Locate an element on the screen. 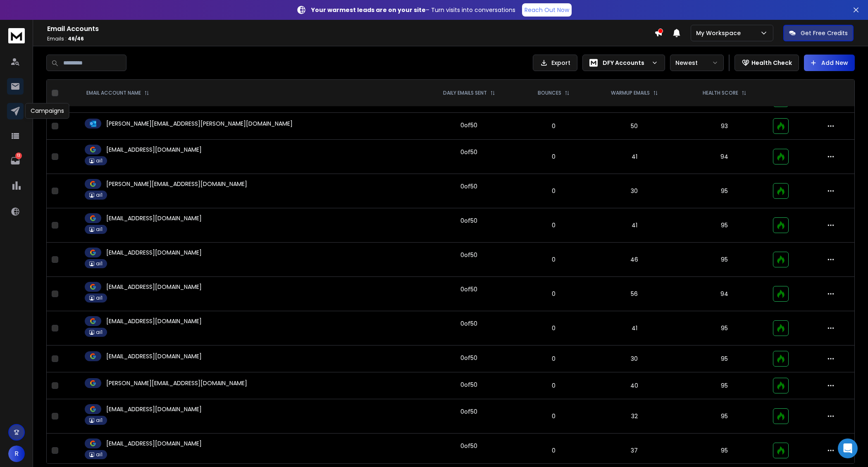  strong: Your warmest leads are on your site is located at coordinates (368, 10).